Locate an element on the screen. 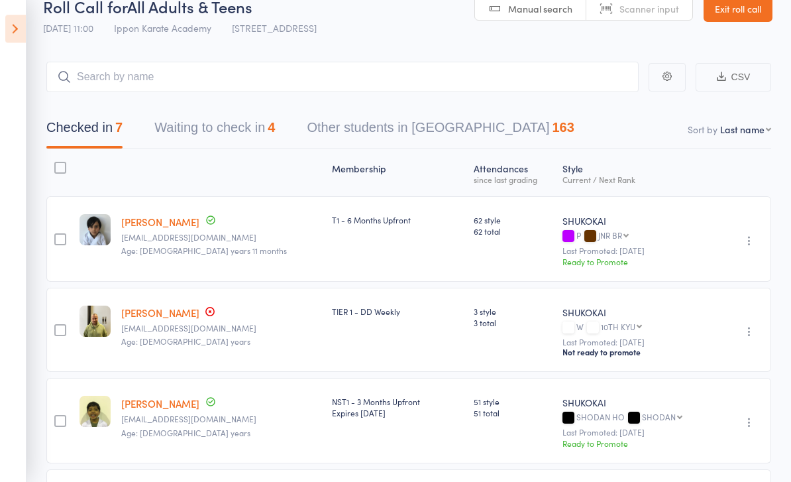 The width and height of the screenshot is (791, 482). span: 62 total is located at coordinates (513, 231).